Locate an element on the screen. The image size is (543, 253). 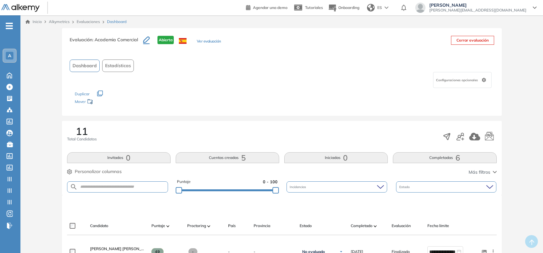
img: world is located at coordinates (371, 8).